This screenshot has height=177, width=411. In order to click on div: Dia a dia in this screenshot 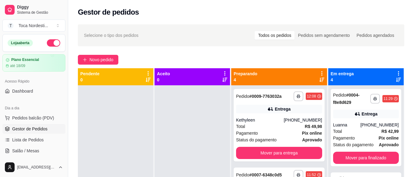, I will do `click(34, 108)`.